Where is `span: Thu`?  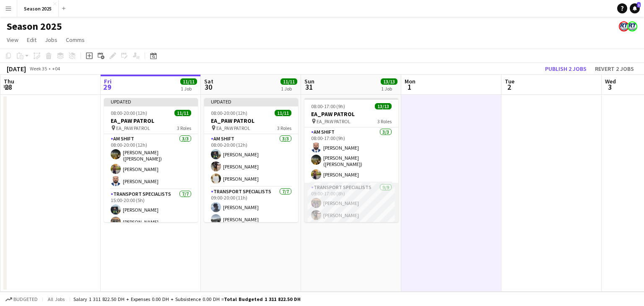 span: Thu is located at coordinates (9, 82).